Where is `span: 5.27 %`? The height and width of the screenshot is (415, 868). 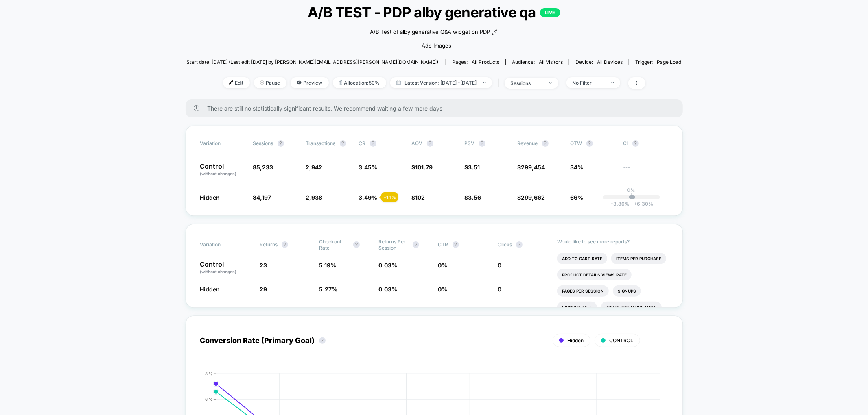 span: 5.27 % is located at coordinates (328, 289).